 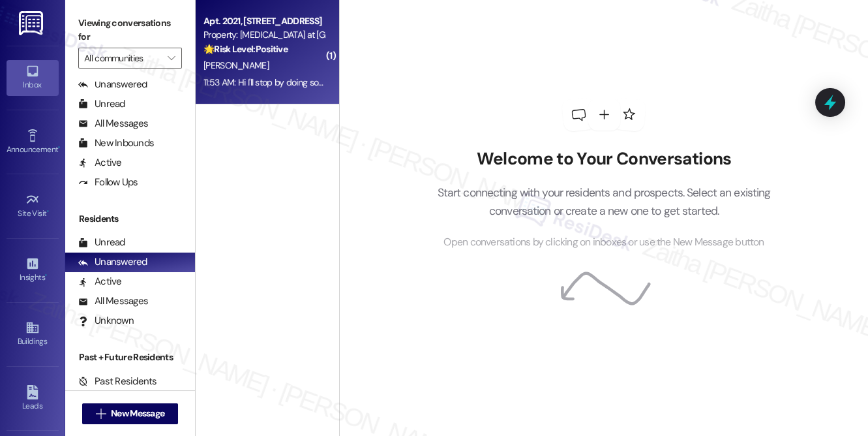 What do you see at coordinates (106, 321) in the screenshot?
I see `div: Unknown` at bounding box center [106, 321].